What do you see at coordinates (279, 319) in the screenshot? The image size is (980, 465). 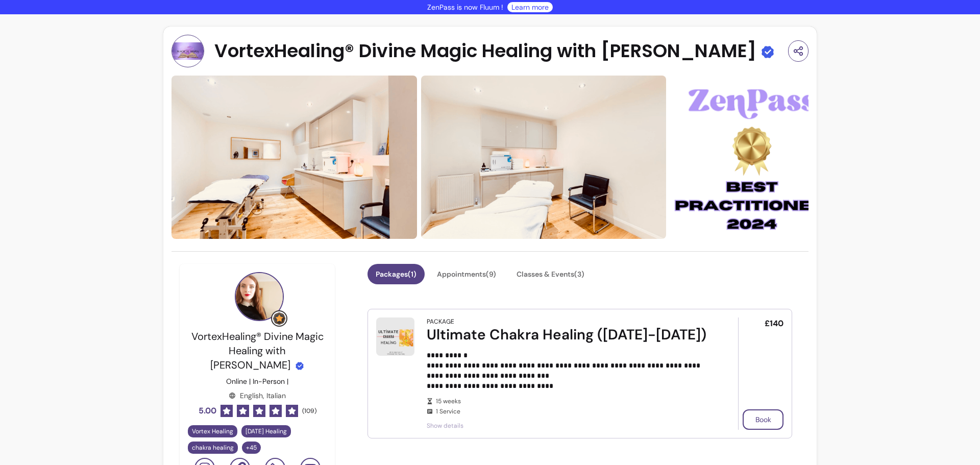 I see `img: Grow` at bounding box center [279, 319].